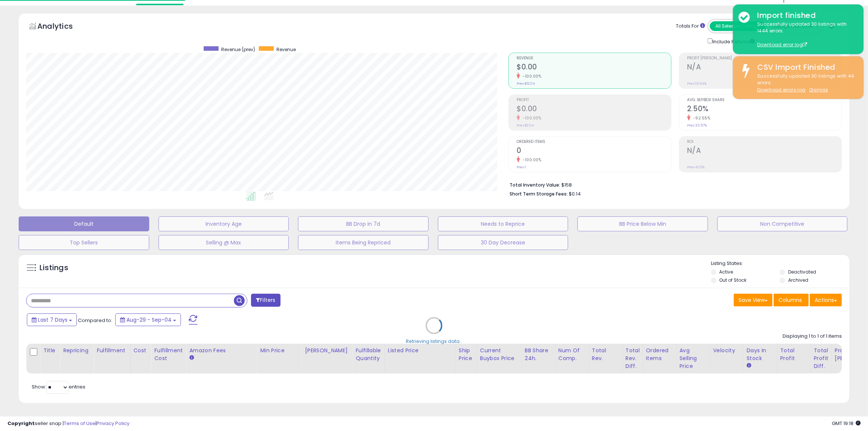 This screenshot has width=868, height=431. What do you see at coordinates (525, 125) in the screenshot?
I see `small: Prev: $2.04` at bounding box center [525, 125].